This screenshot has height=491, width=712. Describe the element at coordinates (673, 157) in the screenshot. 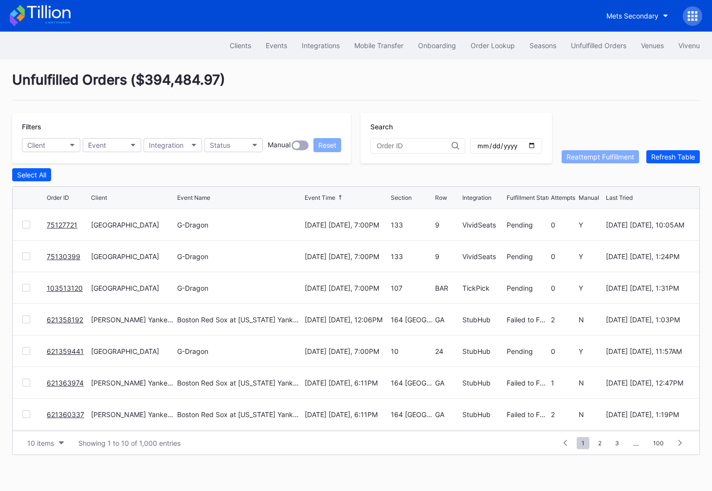

I see `button: Refresh Table` at that location.